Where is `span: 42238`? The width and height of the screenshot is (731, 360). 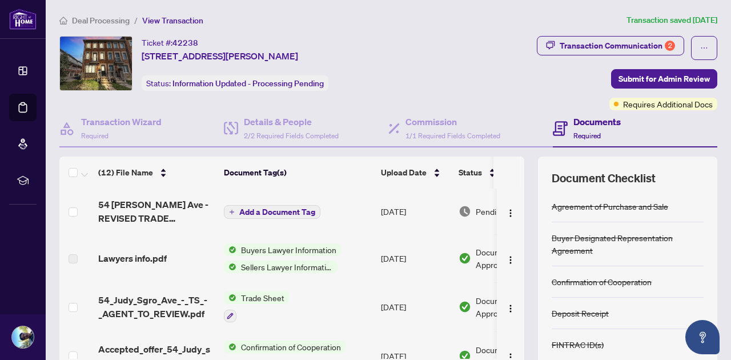
span: 42238 is located at coordinates (185, 43).